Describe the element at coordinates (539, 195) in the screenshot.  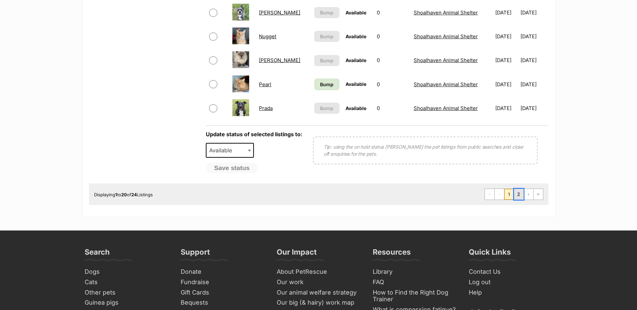
I see `a: Last page` at that location.